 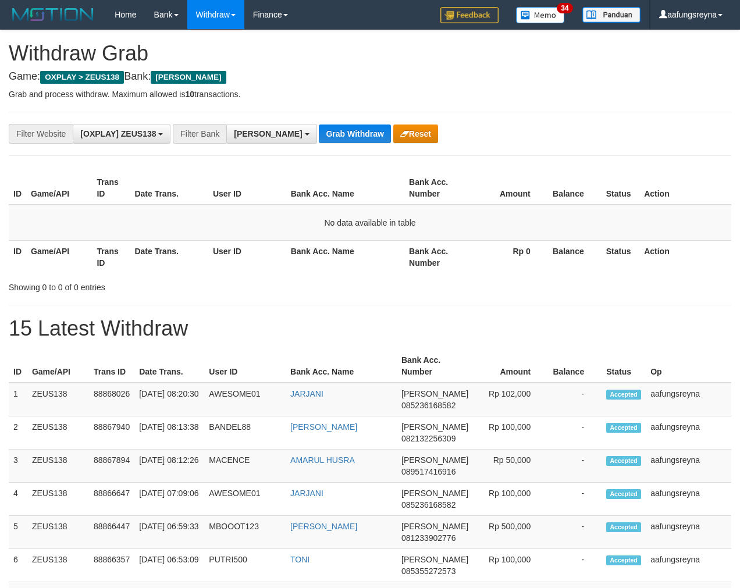 I want to click on td: Rp 500,000, so click(x=510, y=533).